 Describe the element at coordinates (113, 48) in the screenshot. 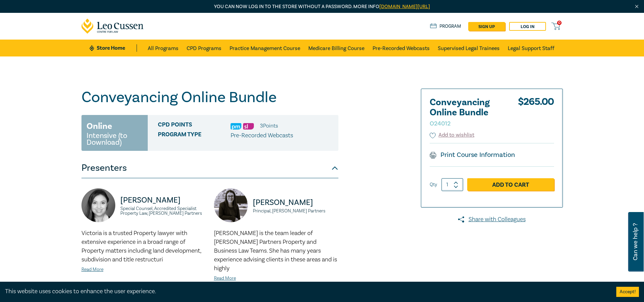

I see `a: Store Home` at that location.